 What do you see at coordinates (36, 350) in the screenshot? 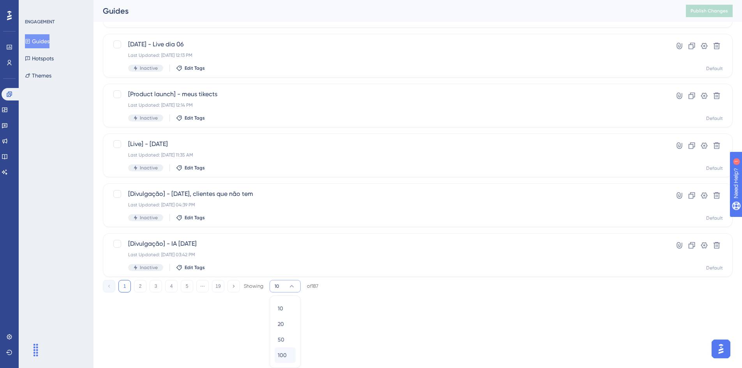
I see `div: Arrastar` at bounding box center [36, 350].